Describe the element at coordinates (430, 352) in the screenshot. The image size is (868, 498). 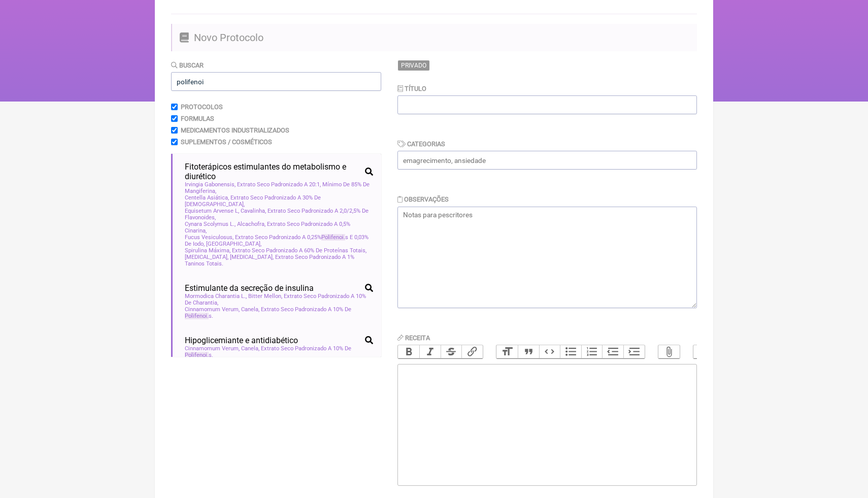
I see `button: Italic` at that location.